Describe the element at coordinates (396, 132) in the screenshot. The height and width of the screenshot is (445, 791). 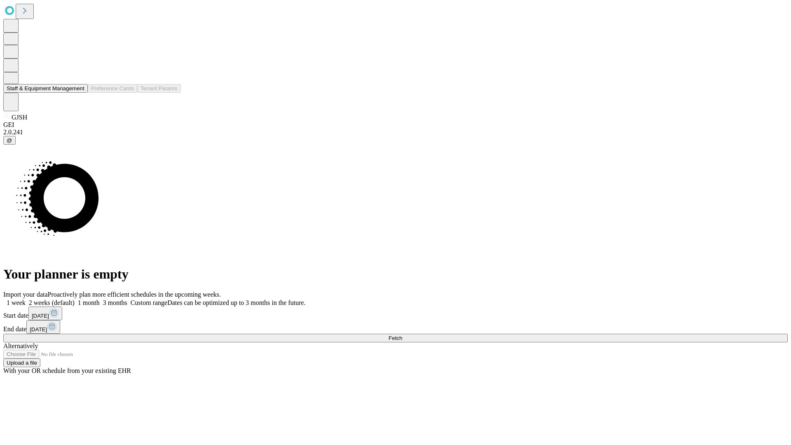
I see `div: 2.0.241` at that location.